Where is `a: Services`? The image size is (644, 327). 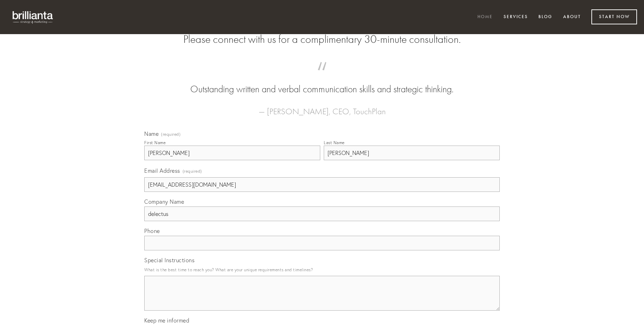 a: Services is located at coordinates (516, 17).